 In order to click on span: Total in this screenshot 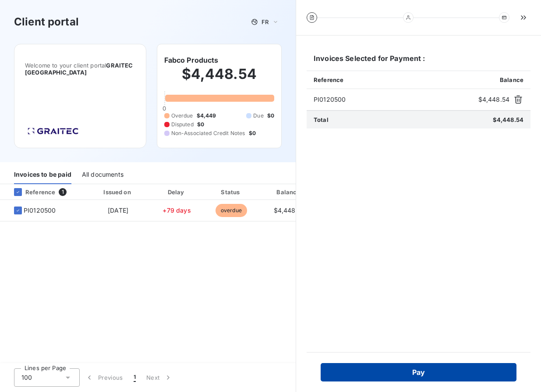, I will do `click(321, 120)`.